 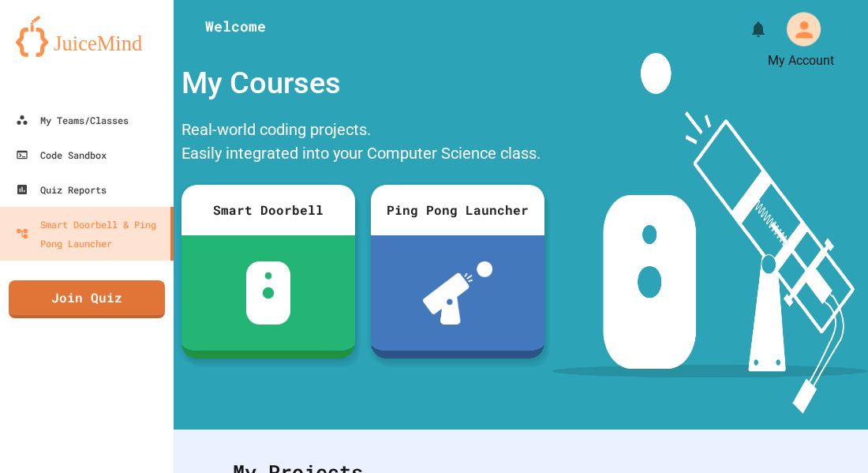 I want to click on img: ppl-with-ball.png, so click(x=458, y=293).